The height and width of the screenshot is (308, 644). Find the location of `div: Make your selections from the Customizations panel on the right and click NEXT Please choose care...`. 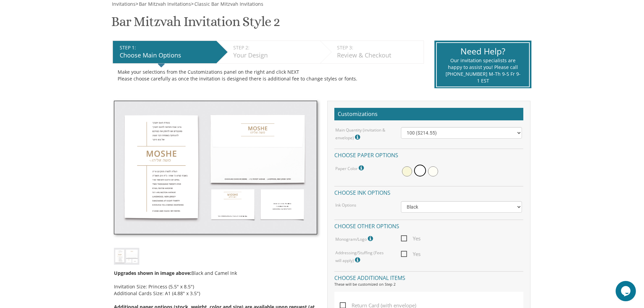

div: Make your selections from the Customizations panel on the right and click NEXT Please choose care... is located at coordinates (268, 76).